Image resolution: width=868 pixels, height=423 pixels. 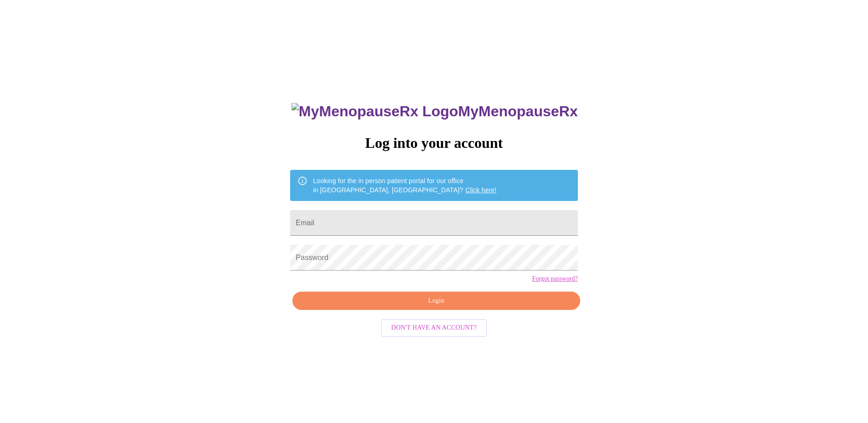 I want to click on img: MyMenopauseRx Logo, so click(x=375, y=111).